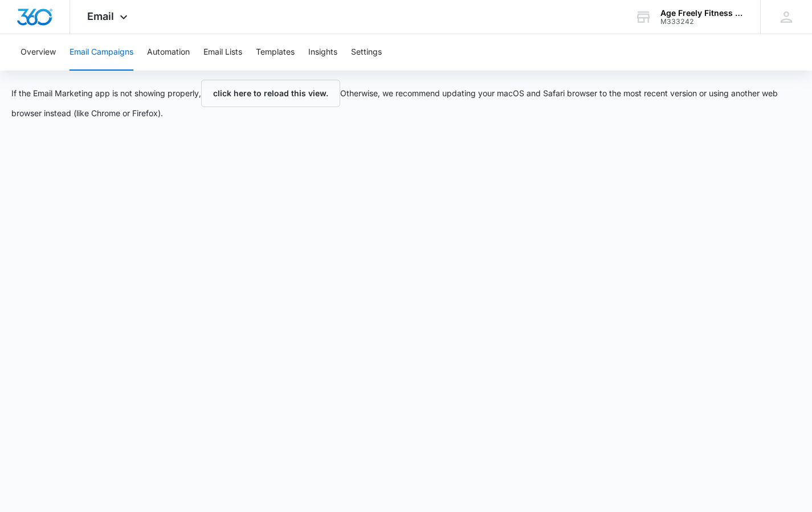 The image size is (812, 512). What do you see at coordinates (223, 53) in the screenshot?
I see `button: Email Lists` at bounding box center [223, 53].